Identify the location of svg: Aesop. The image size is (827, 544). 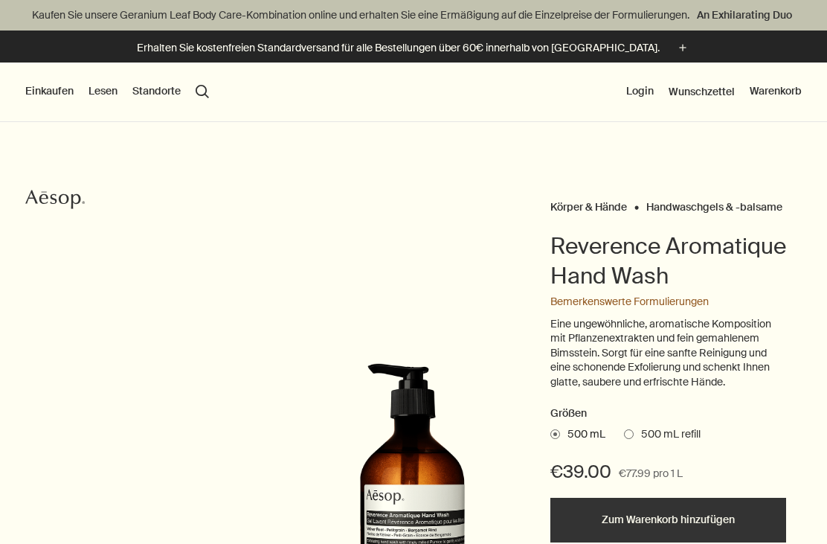
(55, 199).